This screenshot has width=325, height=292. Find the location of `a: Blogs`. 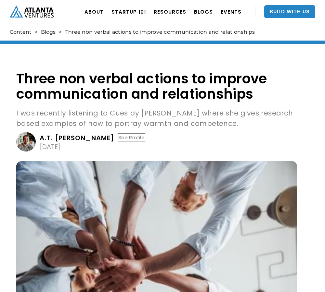

a: Blogs is located at coordinates (48, 32).